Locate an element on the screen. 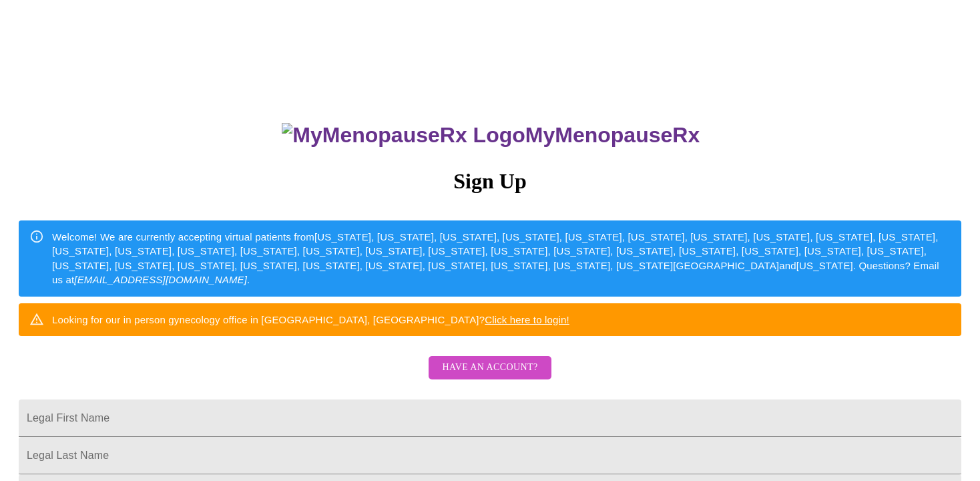 This screenshot has height=481, width=980. h3: Sign Up is located at coordinates (490, 181).